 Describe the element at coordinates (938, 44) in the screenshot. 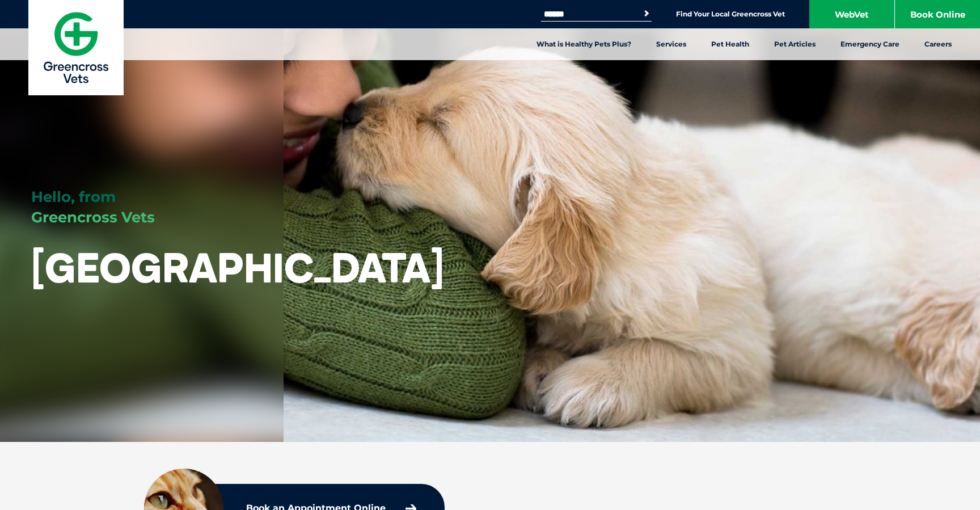

I see `a: Careers` at that location.